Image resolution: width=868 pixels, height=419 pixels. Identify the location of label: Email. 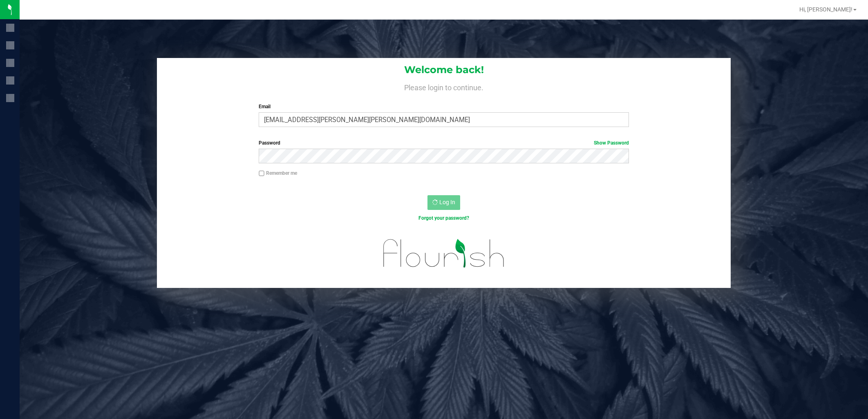
(444, 107).